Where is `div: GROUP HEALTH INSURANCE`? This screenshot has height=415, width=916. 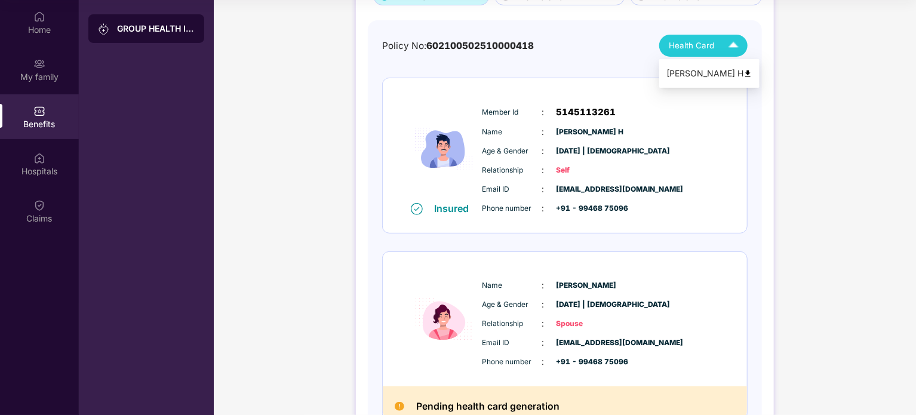
div: GROUP HEALTH INSURANCE is located at coordinates (156, 29).